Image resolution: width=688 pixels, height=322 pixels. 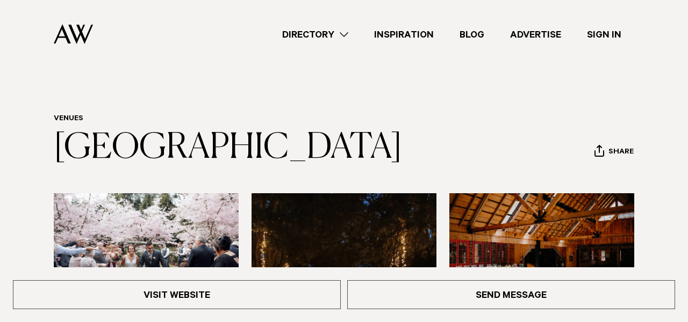 What do you see at coordinates (620, 153) in the screenshot?
I see `span: Share` at bounding box center [620, 153].